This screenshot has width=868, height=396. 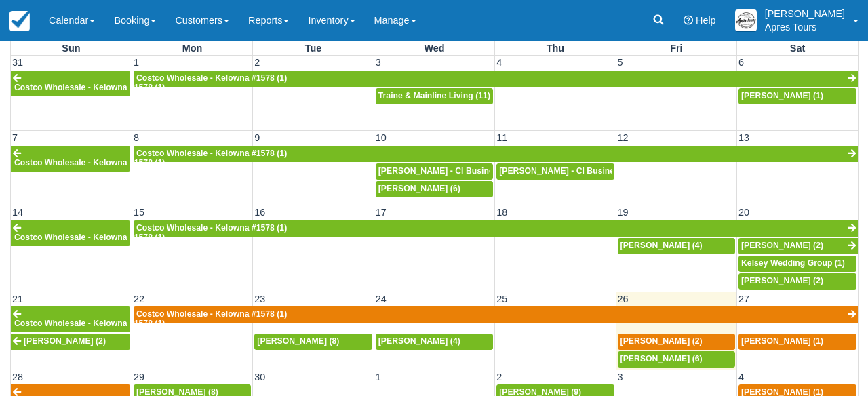 I want to click on span: Fri, so click(x=676, y=48).